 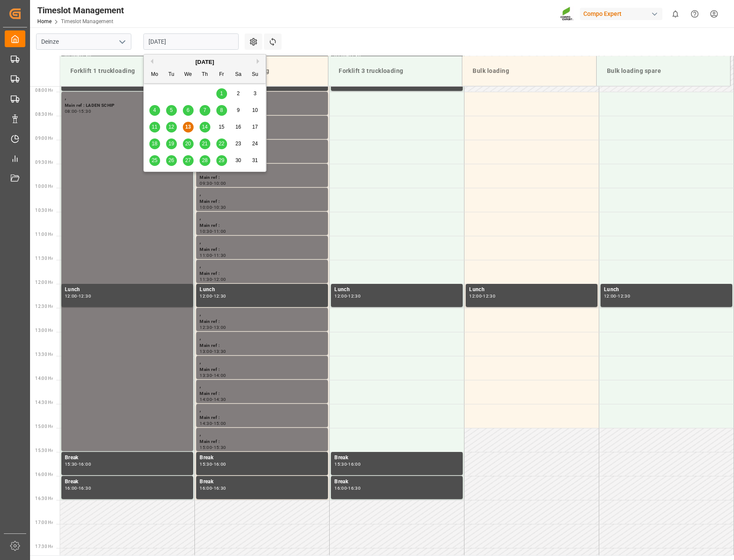 I want to click on div: 11:00, so click(x=220, y=231).